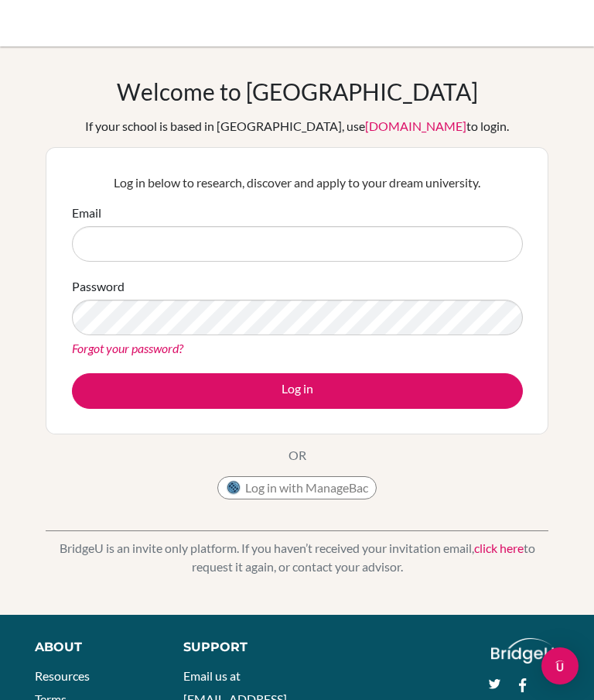  Describe the element at coordinates (87, 213) in the screenshot. I see `label: Email` at that location.